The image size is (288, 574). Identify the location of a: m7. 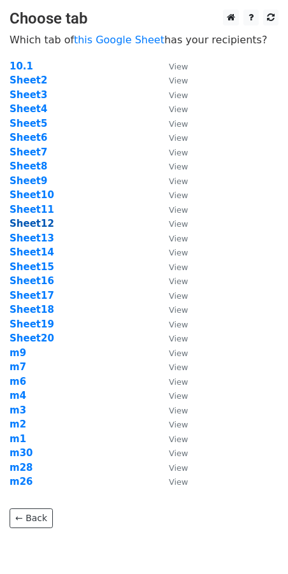
(18, 367).